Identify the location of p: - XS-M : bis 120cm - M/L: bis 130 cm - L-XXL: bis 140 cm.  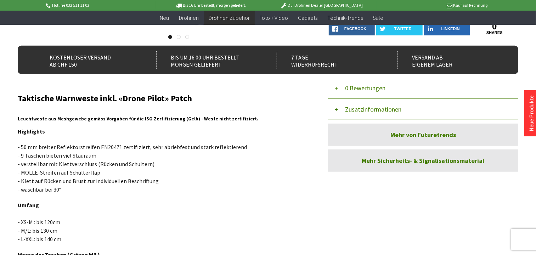
(163, 222).